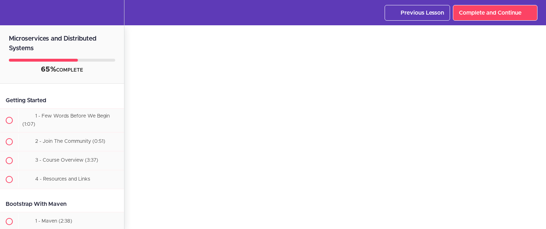 The image size is (546, 229). I want to click on span: 3 - Course Overview (3:37), so click(67, 160).